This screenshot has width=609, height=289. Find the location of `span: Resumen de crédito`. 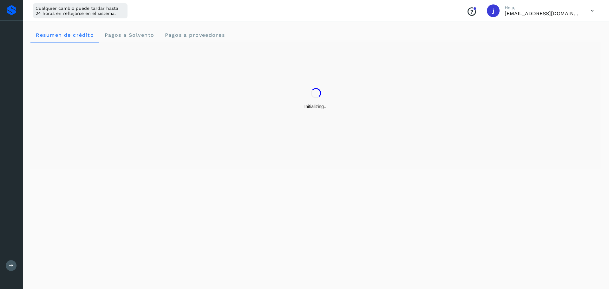

span: Resumen de crédito is located at coordinates (65, 35).